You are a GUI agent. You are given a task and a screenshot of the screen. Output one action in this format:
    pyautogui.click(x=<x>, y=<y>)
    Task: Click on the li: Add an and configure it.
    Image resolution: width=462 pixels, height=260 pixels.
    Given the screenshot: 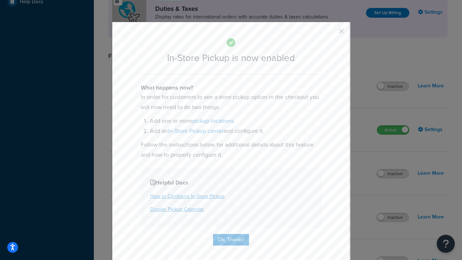 What is the action you would take?
    pyautogui.click(x=236, y=131)
    